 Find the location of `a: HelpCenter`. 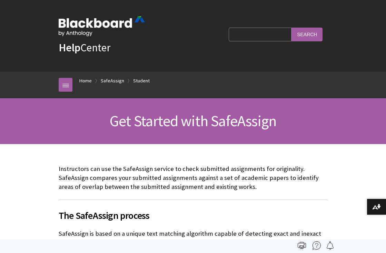

a: HelpCenter is located at coordinates (85, 48).